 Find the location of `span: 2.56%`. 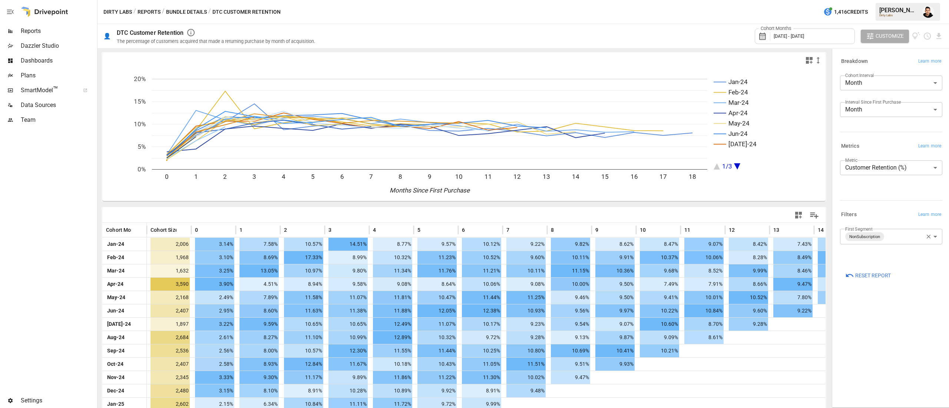

span: 2.56% is located at coordinates (215, 351).